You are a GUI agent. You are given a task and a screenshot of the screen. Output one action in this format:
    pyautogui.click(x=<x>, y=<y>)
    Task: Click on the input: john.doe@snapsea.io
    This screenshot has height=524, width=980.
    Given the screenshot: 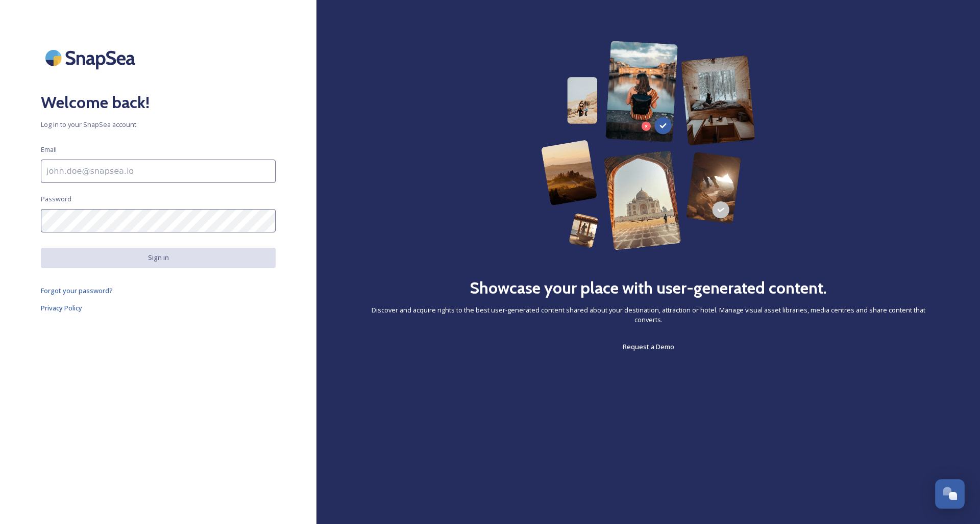 What is the action you would take?
    pyautogui.click(x=158, y=172)
    